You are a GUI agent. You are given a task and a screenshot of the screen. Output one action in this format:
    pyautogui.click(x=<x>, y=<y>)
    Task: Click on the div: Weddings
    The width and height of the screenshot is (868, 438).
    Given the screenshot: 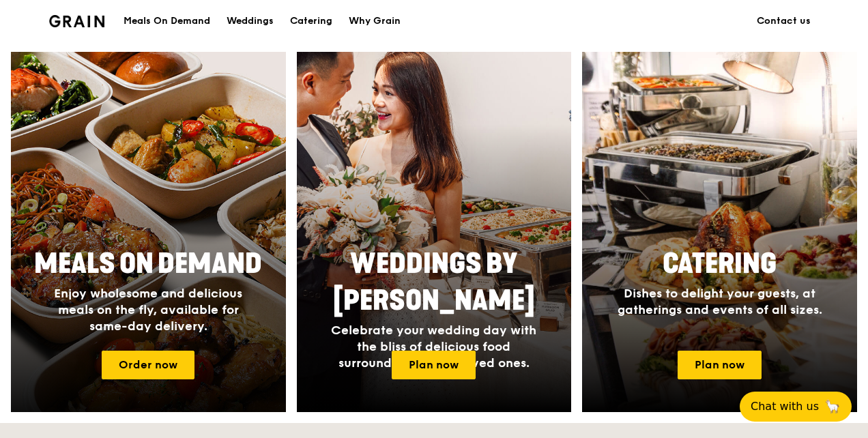 What is the action you would take?
    pyautogui.click(x=250, y=21)
    